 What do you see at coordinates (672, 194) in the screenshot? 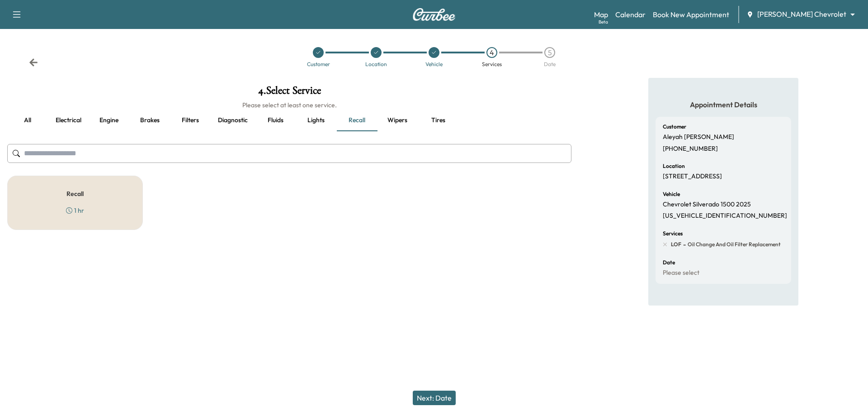
I see `h6: Vehicle` at bounding box center [672, 194].